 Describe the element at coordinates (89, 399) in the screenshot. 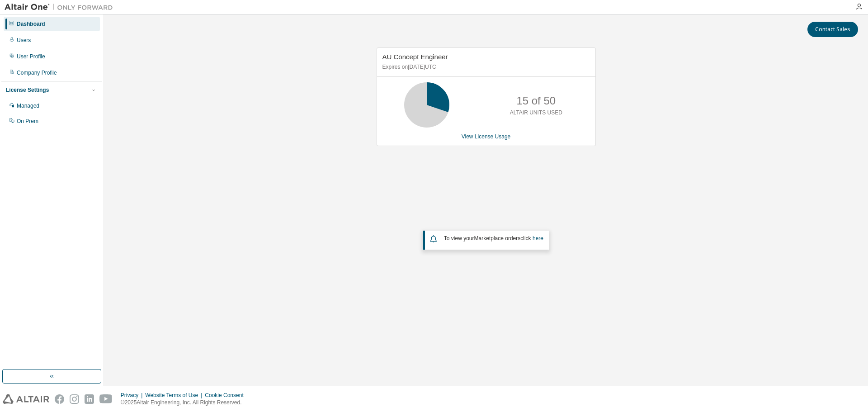

I see `img: linkedin.svg` at that location.